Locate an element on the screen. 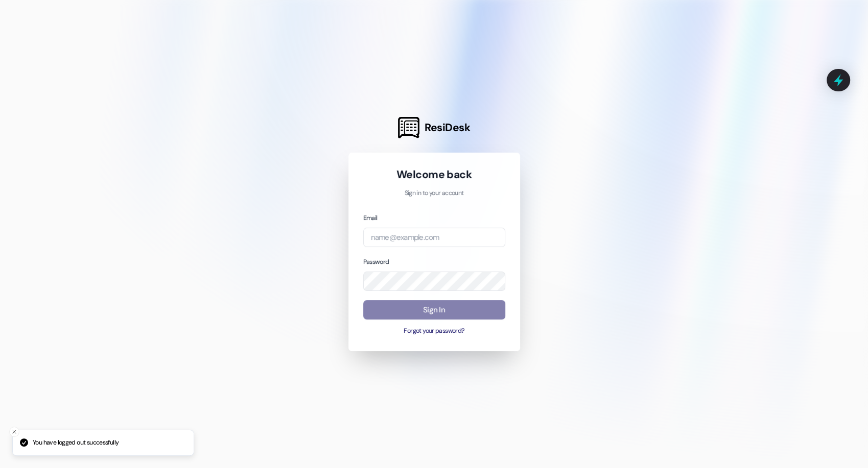 The height and width of the screenshot is (468, 868). span: ResiDesk is located at coordinates (447, 128).